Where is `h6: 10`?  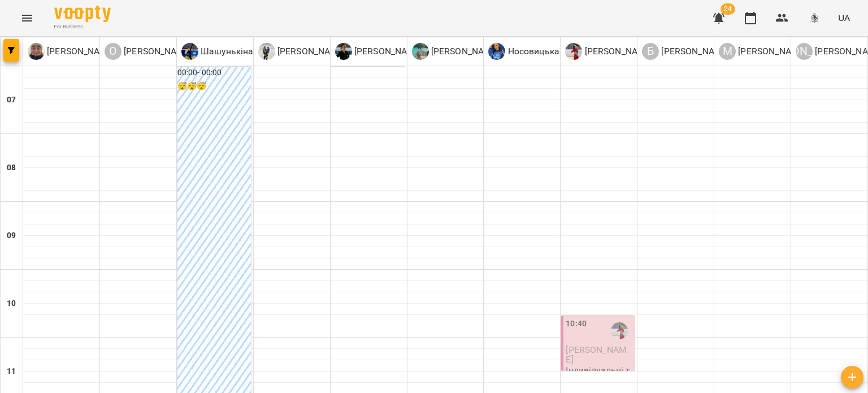
h6: 10 is located at coordinates (11, 303).